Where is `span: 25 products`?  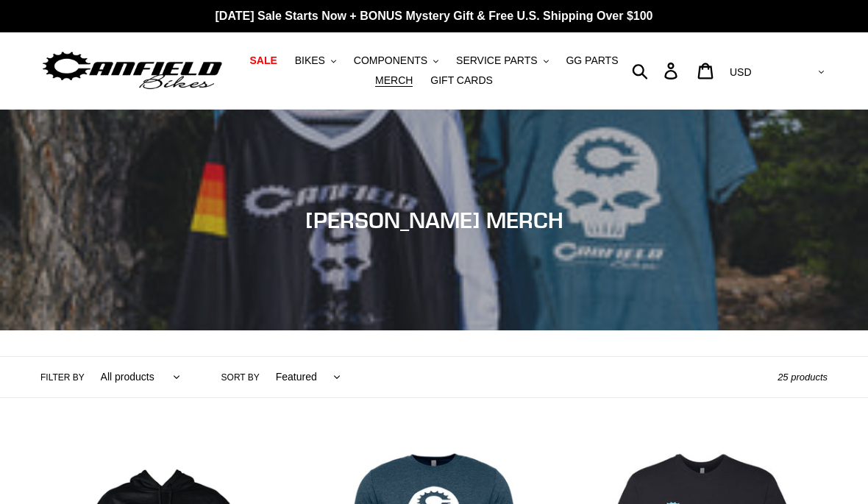
span: 25 products is located at coordinates (802, 376).